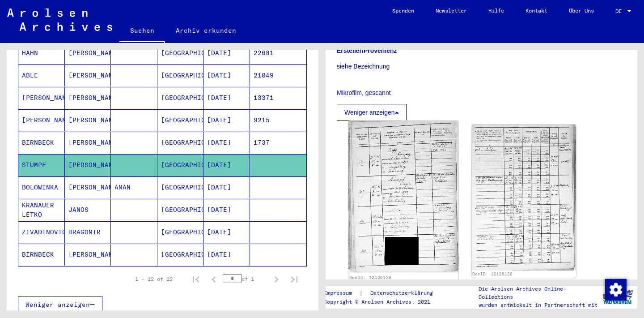 This screenshot has height=318, width=644. What do you see at coordinates (481, 93) in the screenshot?
I see `p: Mikrofilm, gescannt` at bounding box center [481, 93].